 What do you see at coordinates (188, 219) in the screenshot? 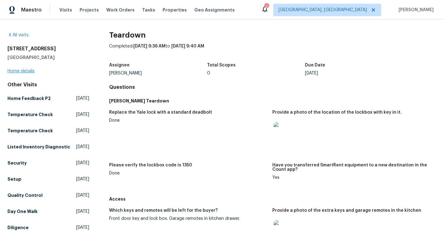
I see `div: Front door key and lock box. Garage remotes in kitchen drawer.` at bounding box center [188, 219].